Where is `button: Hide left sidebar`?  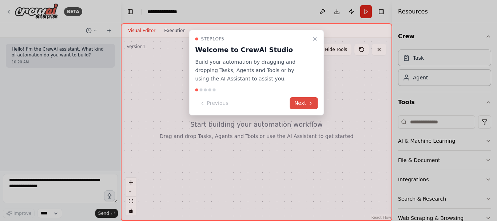 button: Hide left sidebar is located at coordinates (130, 12).